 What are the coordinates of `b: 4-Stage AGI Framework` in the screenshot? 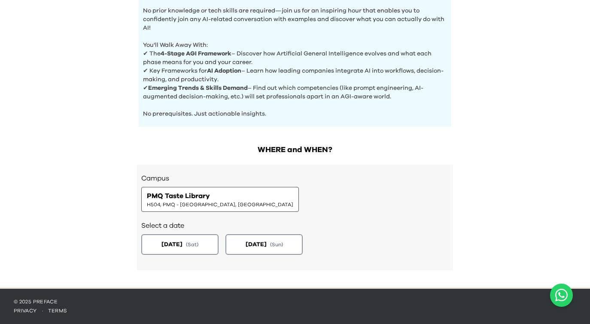 It's located at (196, 54).